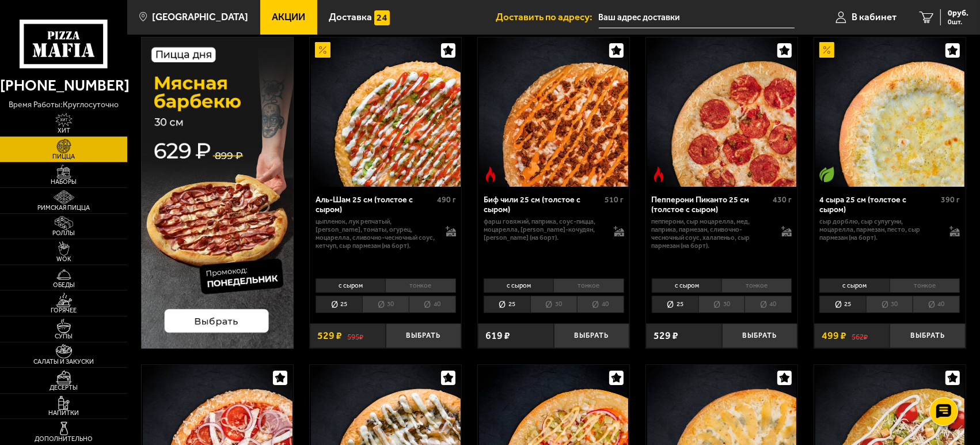 This screenshot has width=980, height=445. Describe the element at coordinates (711, 205) in the screenshot. I see `div: Пепперони Пиканто 25 см (толстое с сыром)` at that location.